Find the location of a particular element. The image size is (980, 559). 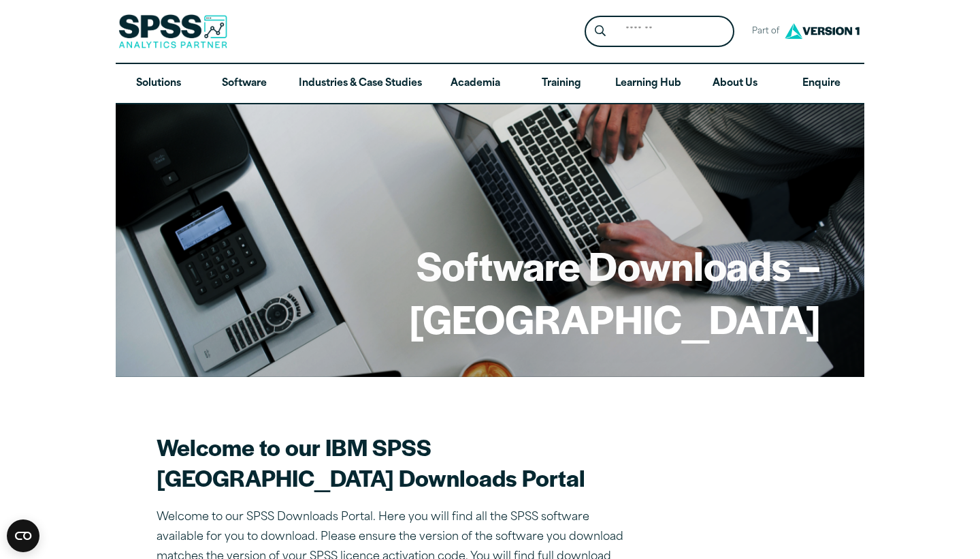

a: About Us is located at coordinates (735, 84).